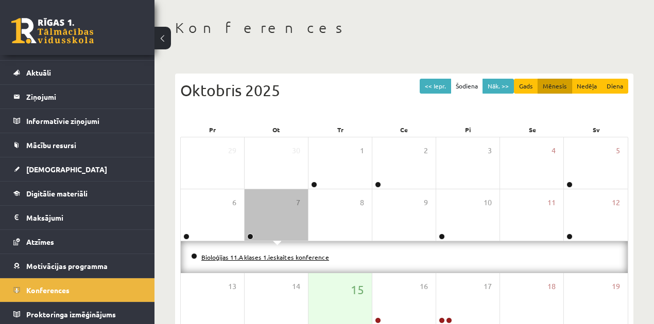 Image resolution: width=654 pixels, height=324 pixels. Describe the element at coordinates (77, 73) in the screenshot. I see `a: Aktuāli` at that location.